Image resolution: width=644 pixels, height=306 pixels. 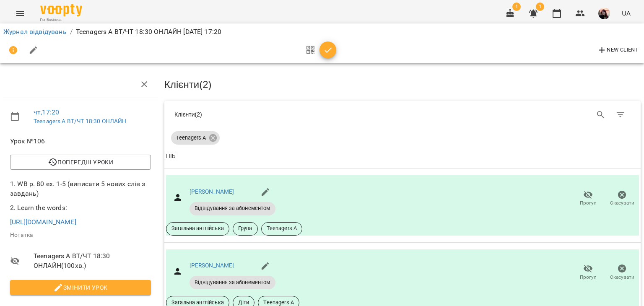 What do you see at coordinates (80, 121) in the screenshot?
I see `a: Teenagers A ВТ/ЧТ 18:30 ОНЛАЙН` at bounding box center [80, 121].